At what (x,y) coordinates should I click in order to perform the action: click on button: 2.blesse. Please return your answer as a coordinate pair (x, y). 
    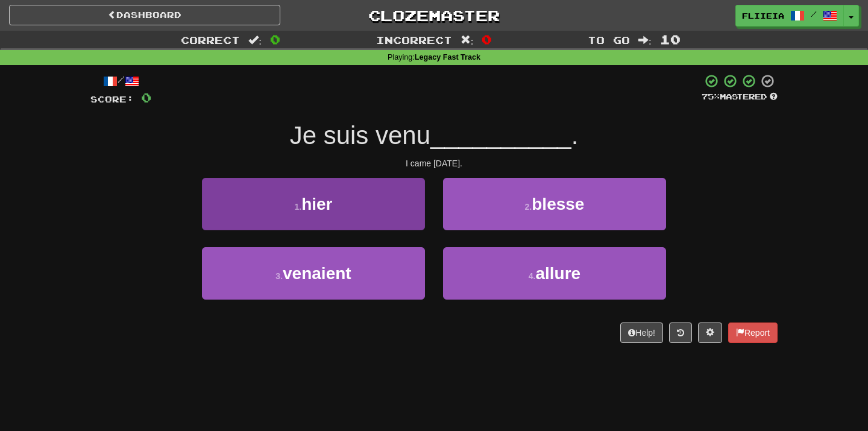
    Looking at the image, I should click on (554, 204).